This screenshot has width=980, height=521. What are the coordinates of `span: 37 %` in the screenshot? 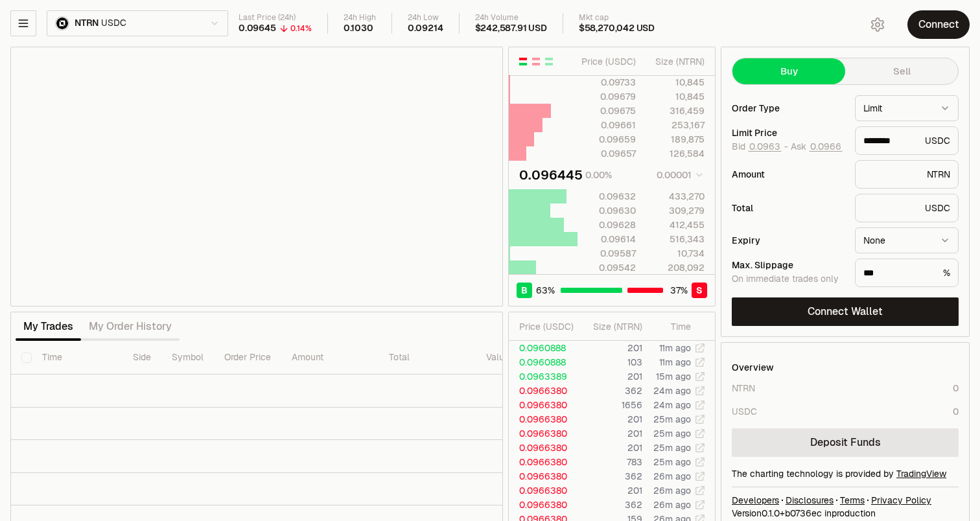 It's located at (678, 290).